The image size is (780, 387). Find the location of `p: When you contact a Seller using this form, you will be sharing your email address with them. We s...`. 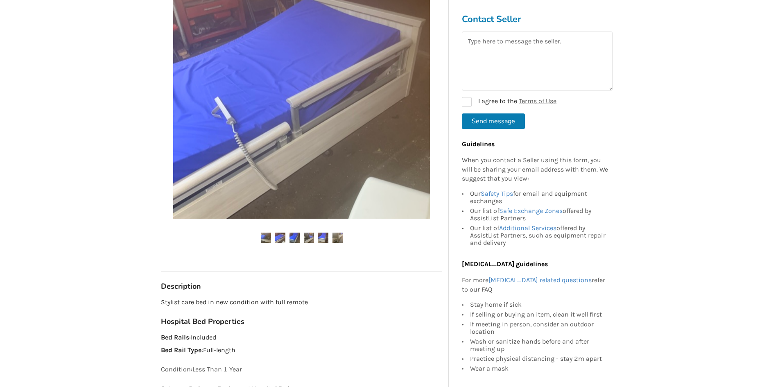

p: When you contact a Seller using this form, you will be sharing your email address with them. We s... is located at coordinates (535, 169).